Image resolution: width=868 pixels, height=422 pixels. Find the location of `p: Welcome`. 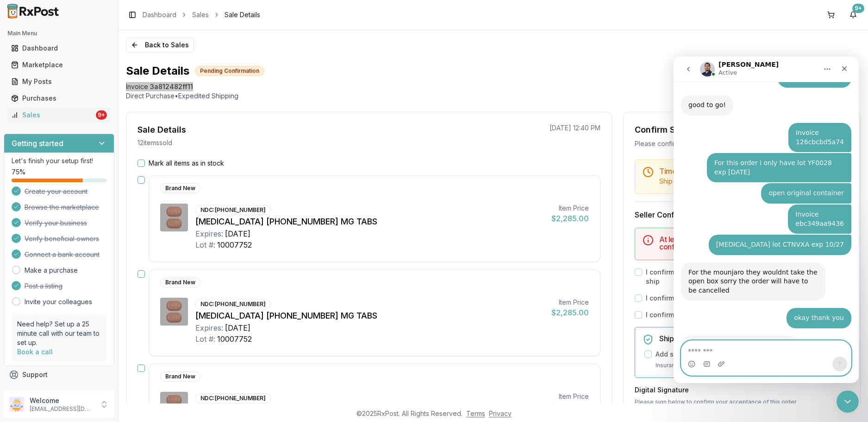

p: Welcome is located at coordinates (62, 400).